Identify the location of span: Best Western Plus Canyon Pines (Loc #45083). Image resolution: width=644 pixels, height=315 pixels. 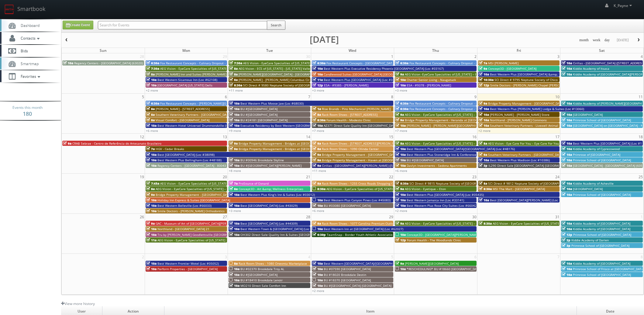
(357, 200).